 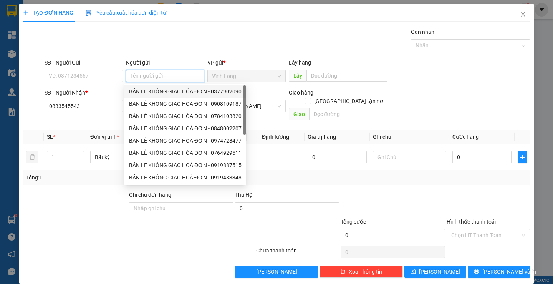 What do you see at coordinates (165, 63) in the screenshot?
I see `div: Người gửi` at bounding box center [165, 63].